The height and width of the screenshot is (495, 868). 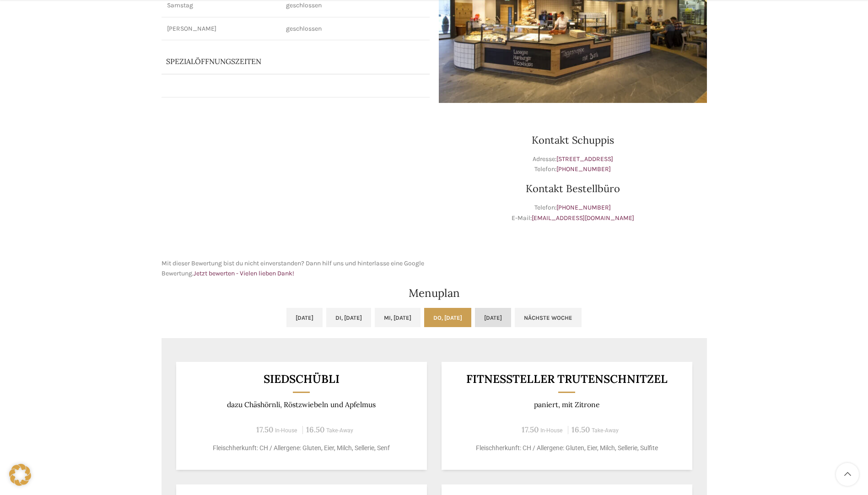 What do you see at coordinates (221, 6) in the screenshot?
I see `p: Samstag` at bounding box center [221, 6].